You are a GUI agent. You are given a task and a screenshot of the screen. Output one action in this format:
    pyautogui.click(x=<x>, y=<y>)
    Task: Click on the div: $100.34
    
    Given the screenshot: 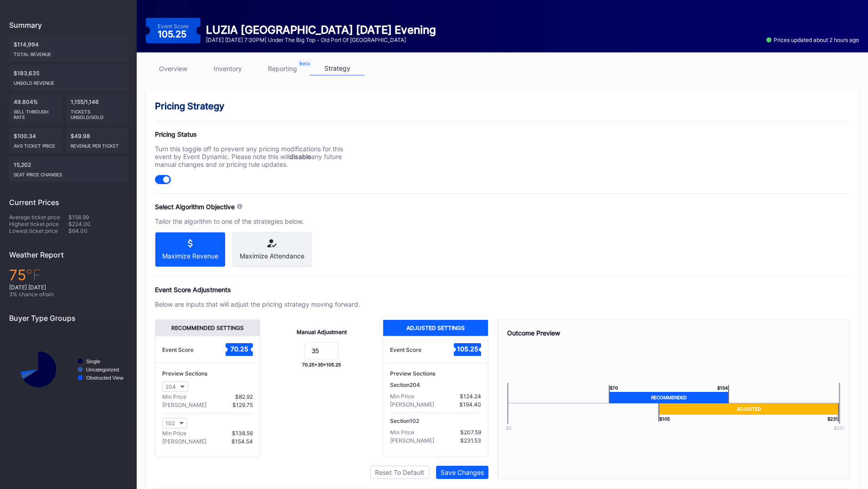 What is the action you would take?
    pyautogui.click(x=35, y=141)
    